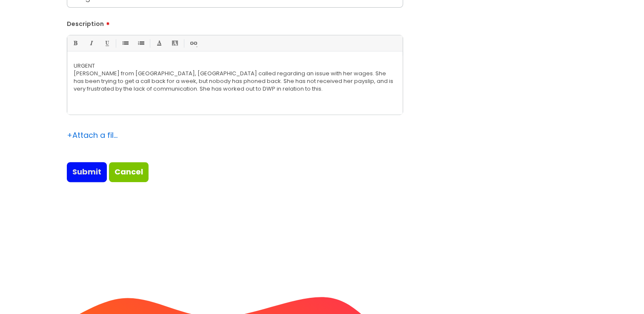 This screenshot has width=644, height=314. I want to click on label: Description, so click(235, 23).